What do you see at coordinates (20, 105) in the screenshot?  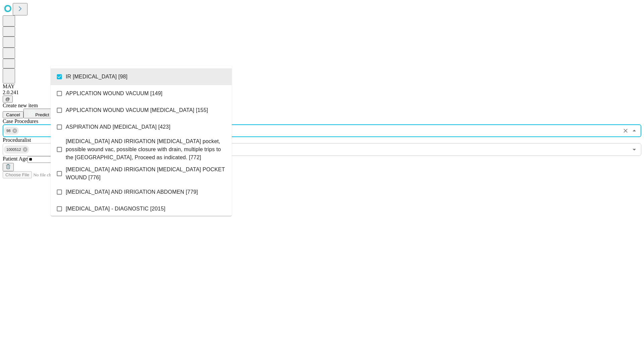 I see `span: Create new item` at bounding box center [20, 105].